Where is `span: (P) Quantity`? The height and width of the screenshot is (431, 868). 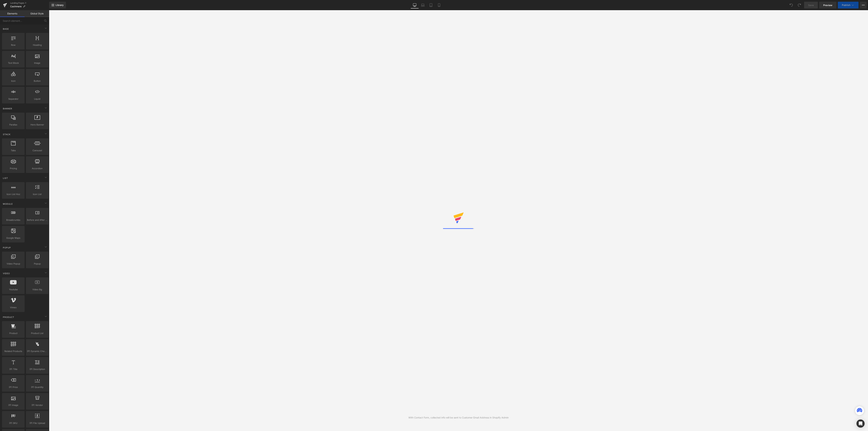
span: (P) Quantity is located at coordinates (37, 387).